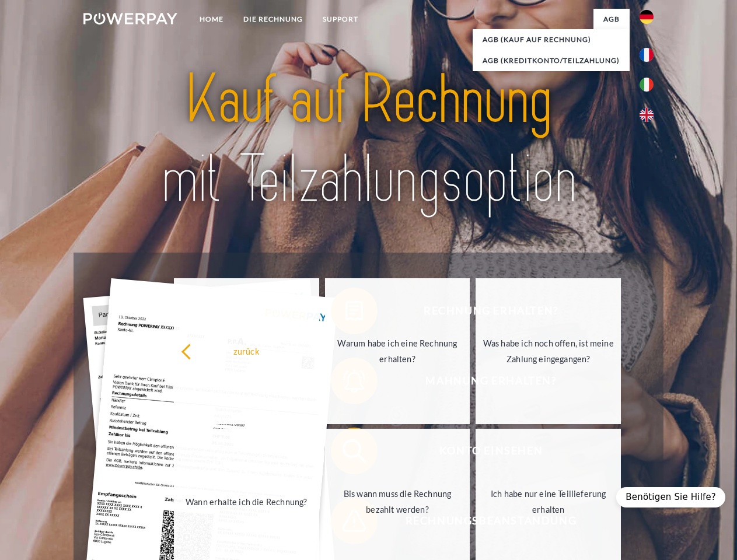  What do you see at coordinates (646, 85) in the screenshot?
I see `img: it` at bounding box center [646, 85].